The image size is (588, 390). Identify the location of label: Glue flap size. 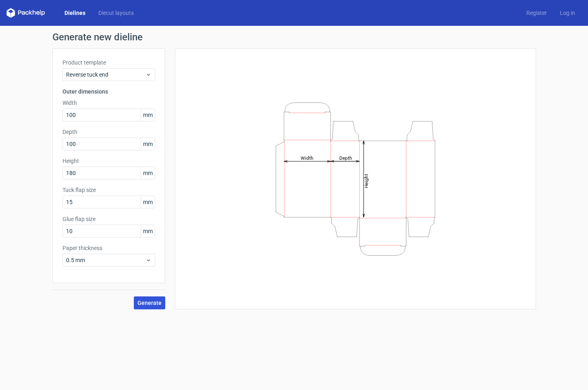
(109, 219).